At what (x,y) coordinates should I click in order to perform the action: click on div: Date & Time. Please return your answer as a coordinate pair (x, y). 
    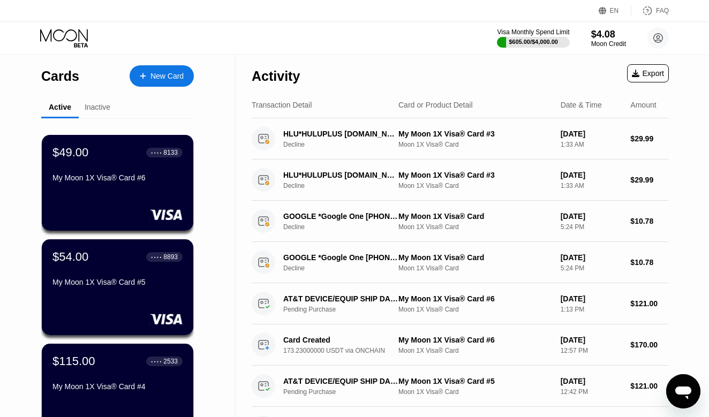
    Looking at the image, I should click on (581, 105).